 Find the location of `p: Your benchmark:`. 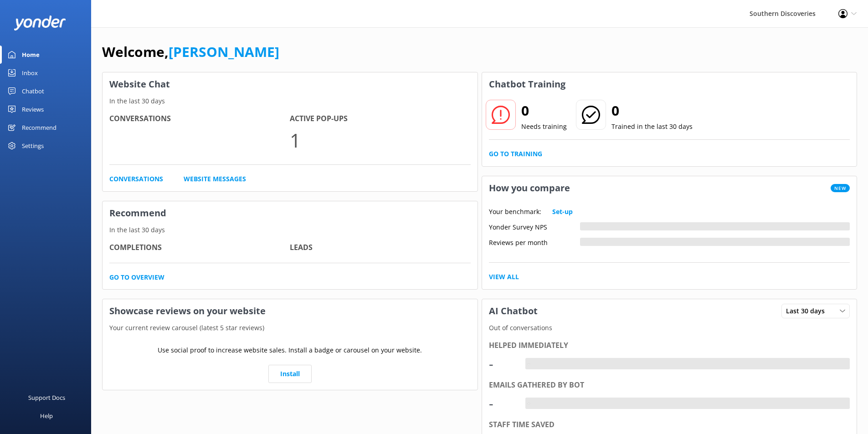

p: Your benchmark: is located at coordinates (515, 212).